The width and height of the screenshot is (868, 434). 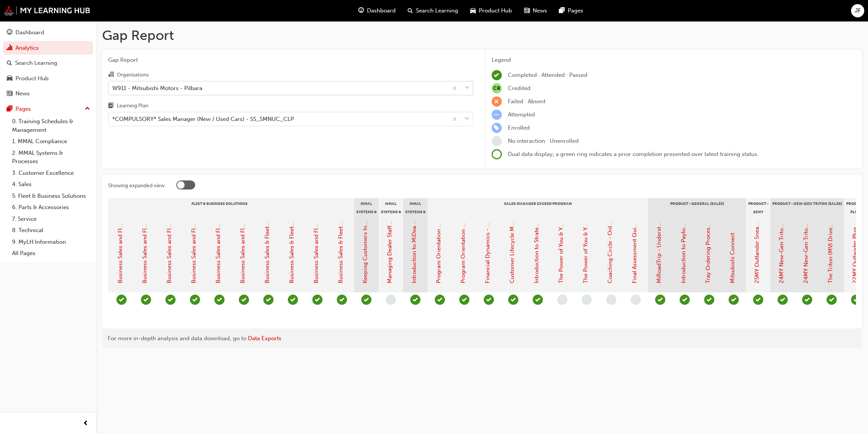 I want to click on span: learningRecordVerb_ENROLL-icon, so click(x=496, y=128).